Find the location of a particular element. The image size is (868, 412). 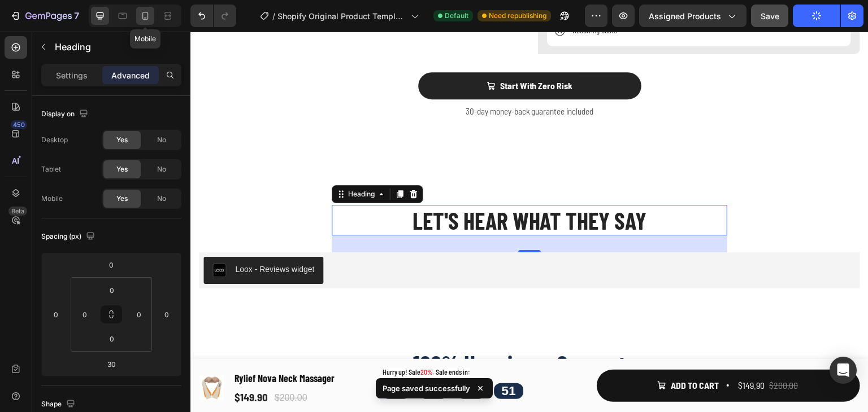

button: Save is located at coordinates (770, 16).